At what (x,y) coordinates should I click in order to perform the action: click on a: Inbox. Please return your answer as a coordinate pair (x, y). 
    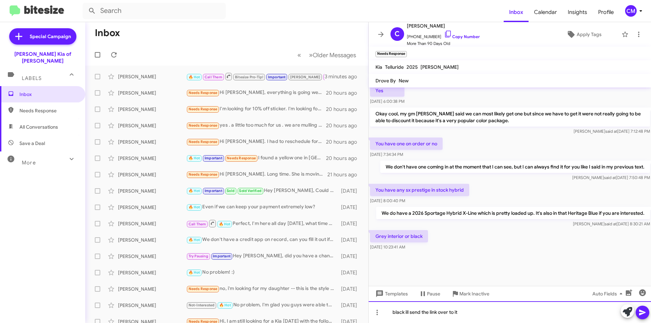
    Looking at the image, I should click on (516, 12).